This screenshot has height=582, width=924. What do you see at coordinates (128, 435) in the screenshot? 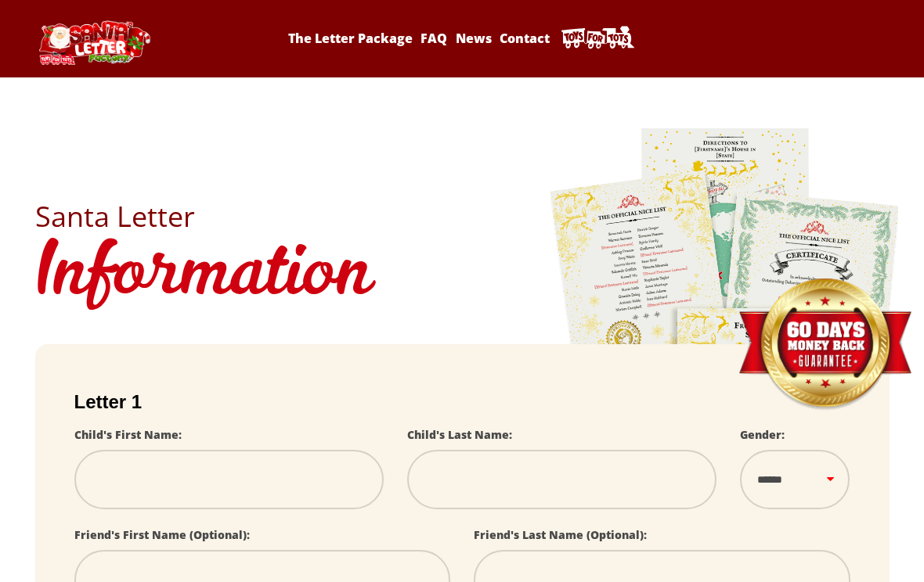
I see `label: Child's First Name:` at bounding box center [128, 435].